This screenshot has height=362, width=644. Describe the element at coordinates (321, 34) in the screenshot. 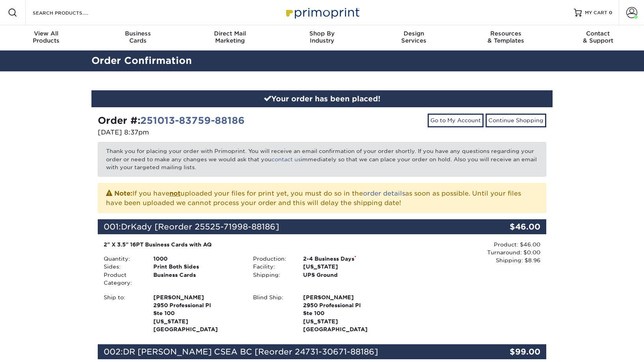

I see `span: Shop By` at that location.